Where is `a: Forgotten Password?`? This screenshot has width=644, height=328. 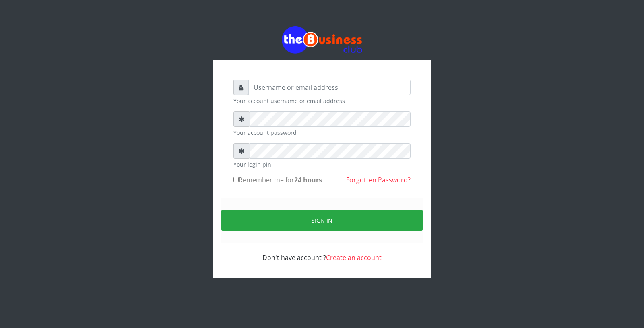
a: Forgotten Password? is located at coordinates (378, 180).